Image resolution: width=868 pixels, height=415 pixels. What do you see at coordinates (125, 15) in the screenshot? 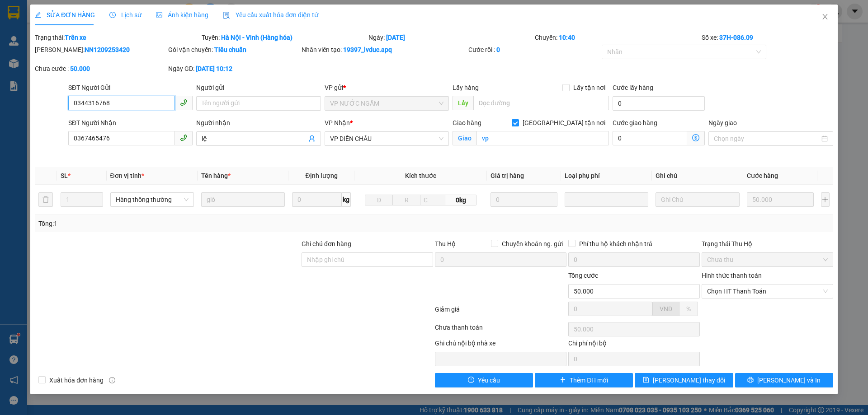
I see `span: Lịch sử` at bounding box center [125, 15].